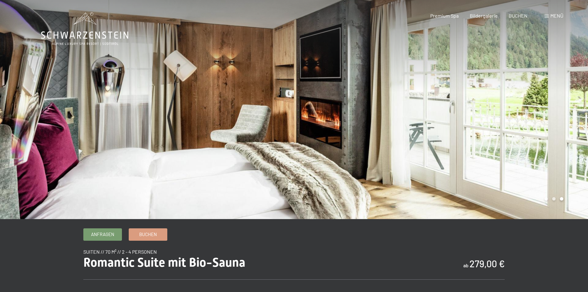 The width and height of the screenshot is (588, 292). I want to click on b: 279,00 €, so click(487, 263).